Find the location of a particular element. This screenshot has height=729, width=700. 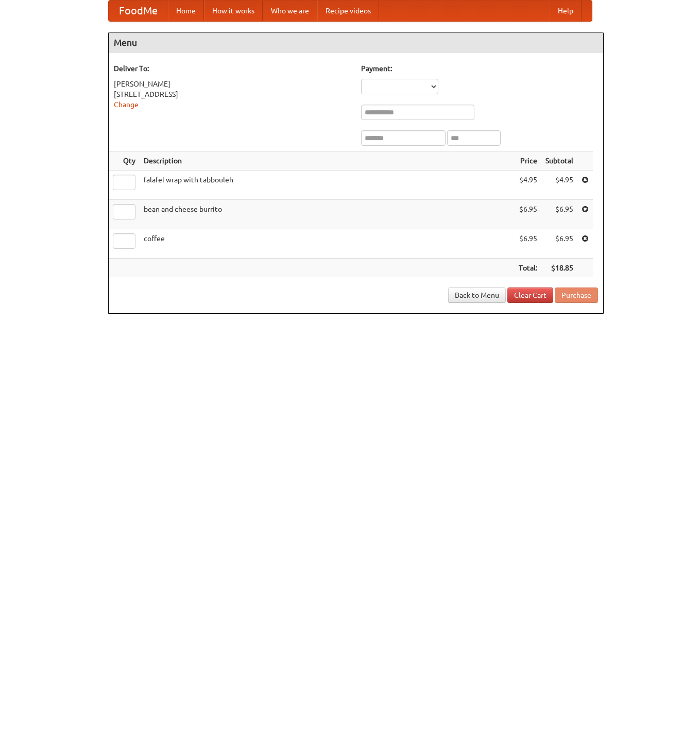

a: Clear Cart is located at coordinates (530, 295).